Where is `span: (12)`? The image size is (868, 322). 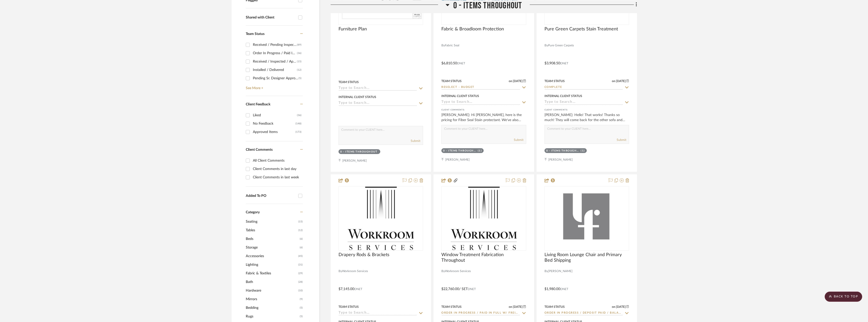
span: (12) is located at coordinates (300, 230).